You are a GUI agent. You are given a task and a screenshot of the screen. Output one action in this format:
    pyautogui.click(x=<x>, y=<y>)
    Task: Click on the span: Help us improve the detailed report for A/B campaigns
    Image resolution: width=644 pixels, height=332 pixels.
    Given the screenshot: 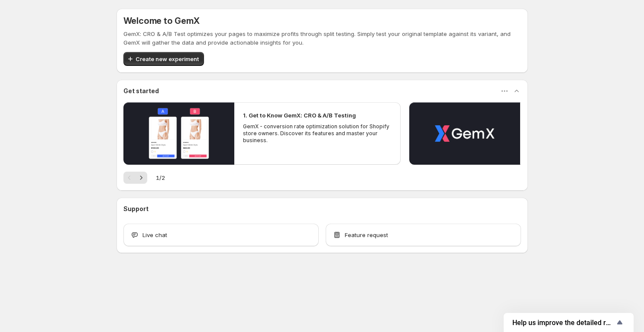 What is the action you would take?
    pyautogui.click(x=564, y=322)
    